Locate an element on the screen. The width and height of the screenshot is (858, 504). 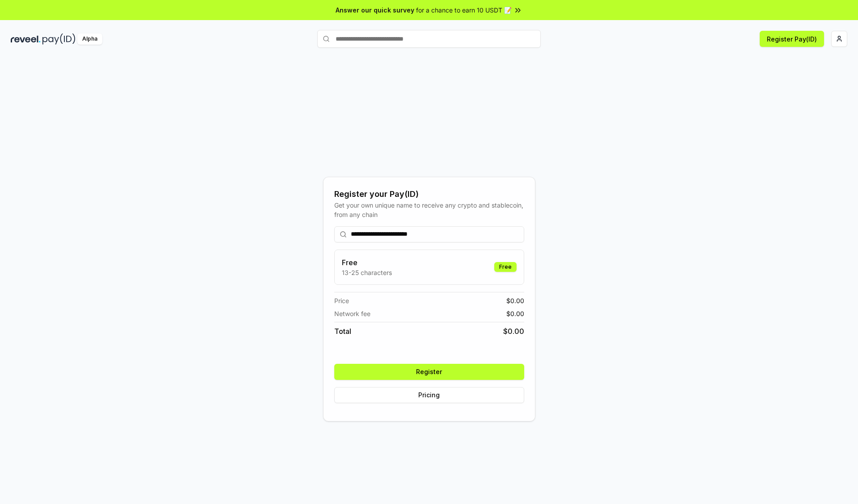
span: for a chance to earn 10 USDT 📝 is located at coordinates (464, 10).